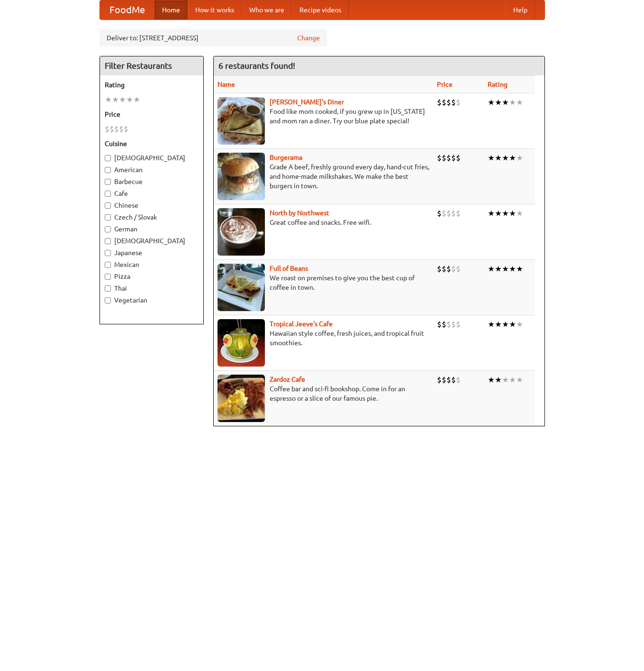 This screenshot has height=671, width=644. Describe the element at coordinates (108, 276) in the screenshot. I see `input: Pizza` at that location.